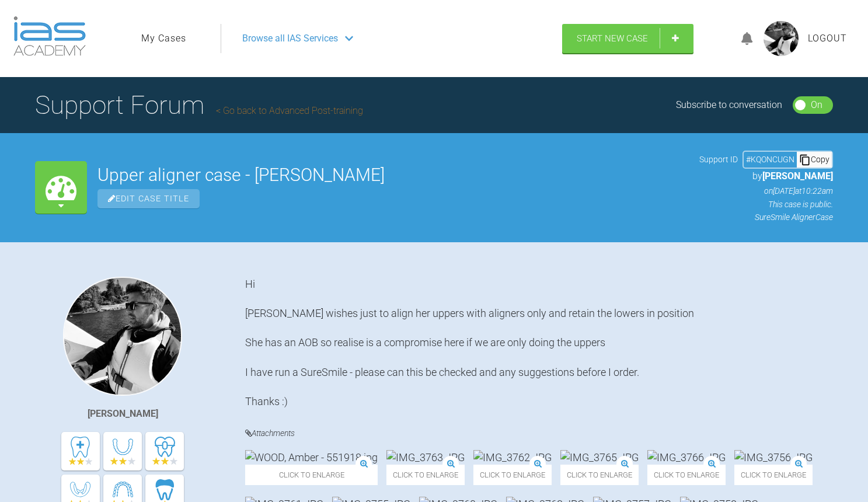 The width and height of the screenshot is (868, 502). I want to click on a: Start New Case, so click(628, 39).